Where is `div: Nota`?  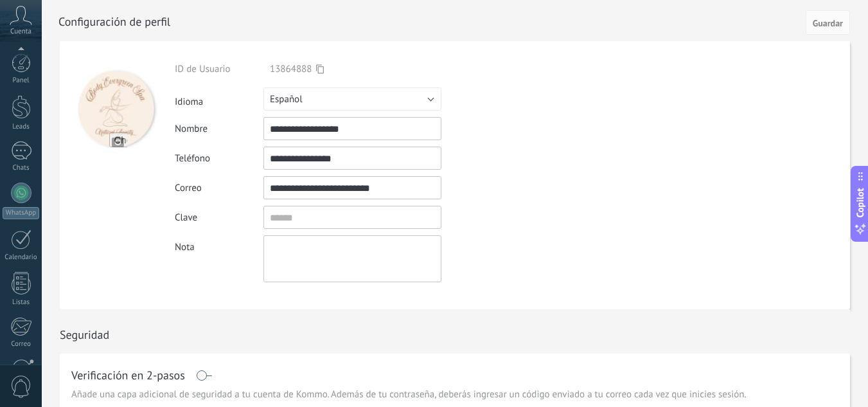
div: Nota is located at coordinates (219, 244).